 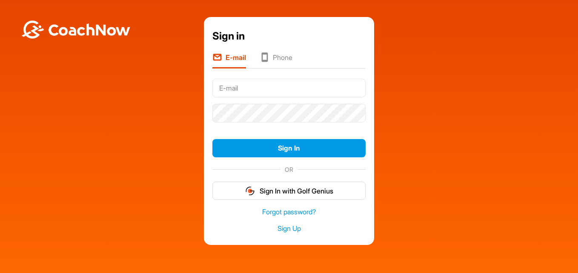 I want to click on a: Forgot password?, so click(x=289, y=212).